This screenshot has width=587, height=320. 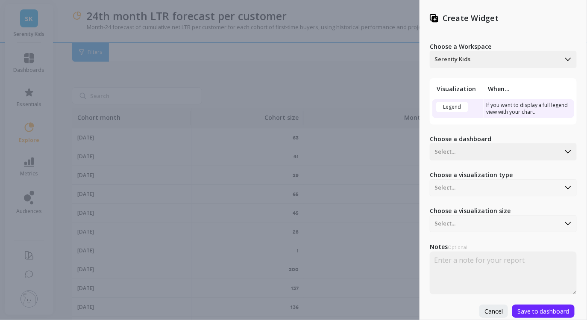 I want to click on div: Legend, so click(x=452, y=107).